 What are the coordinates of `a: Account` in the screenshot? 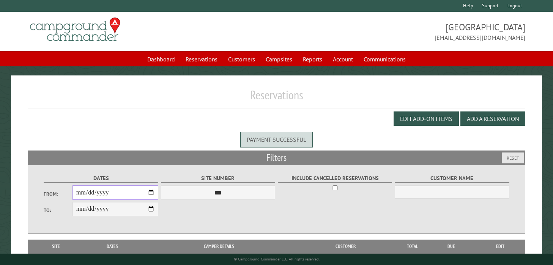 It's located at (343, 59).